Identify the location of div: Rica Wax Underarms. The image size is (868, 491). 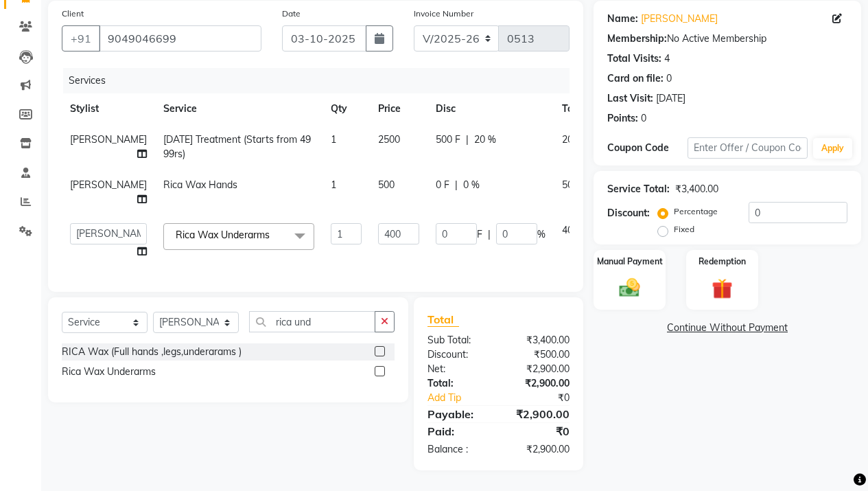
(108, 371).